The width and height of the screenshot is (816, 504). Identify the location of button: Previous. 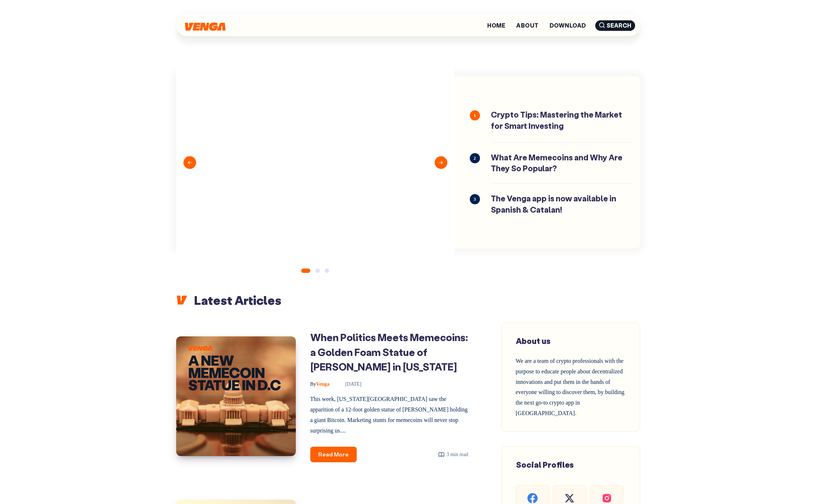
(189, 162).